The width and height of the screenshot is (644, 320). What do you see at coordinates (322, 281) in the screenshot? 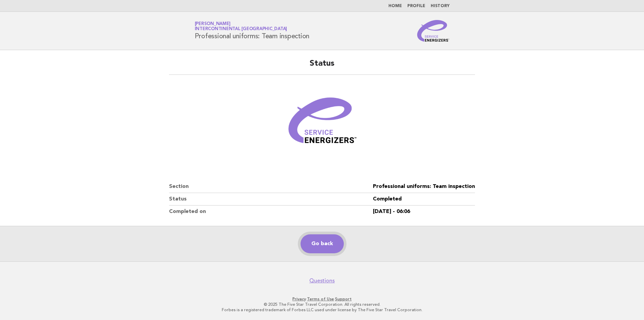
I see `a: Questions` at bounding box center [322, 281].